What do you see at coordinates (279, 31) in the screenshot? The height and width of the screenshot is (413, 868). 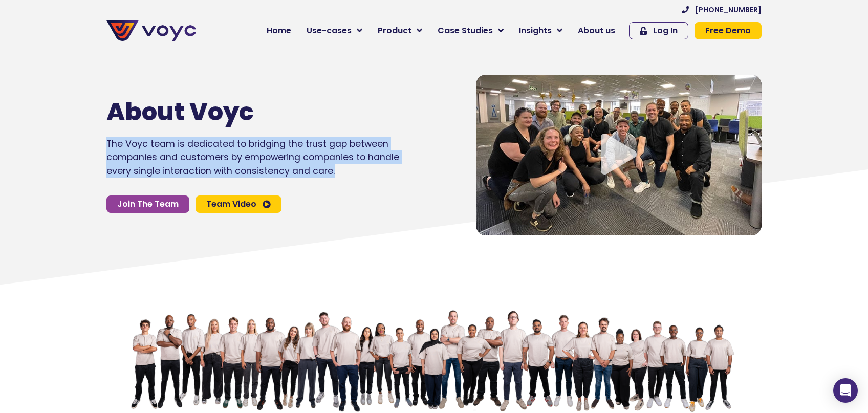 I see `span: Home` at bounding box center [279, 31].